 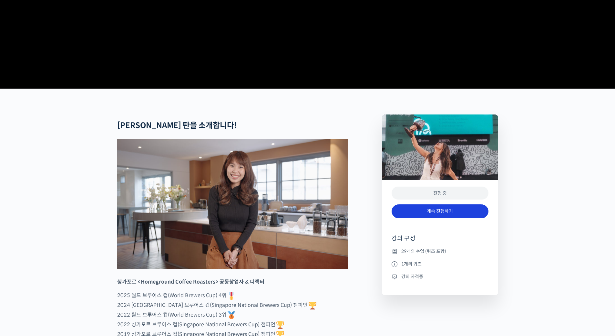 I want to click on a: 홈, so click(x=22, y=213).